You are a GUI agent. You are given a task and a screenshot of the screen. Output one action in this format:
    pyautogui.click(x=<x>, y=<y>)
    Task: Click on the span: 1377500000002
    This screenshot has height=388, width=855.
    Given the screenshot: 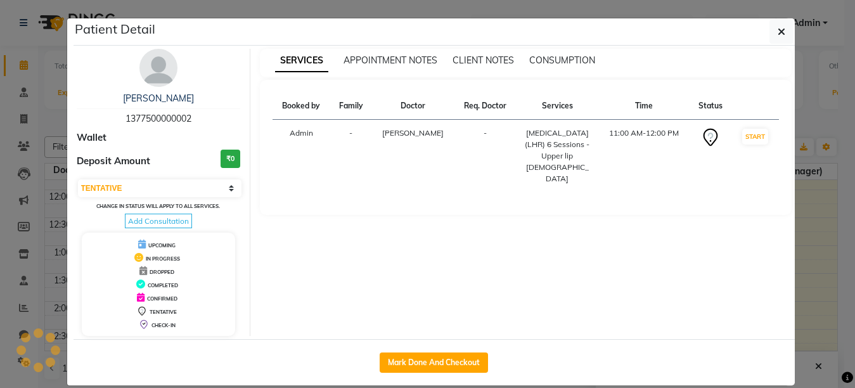 What is the action you would take?
    pyautogui.click(x=159, y=119)
    